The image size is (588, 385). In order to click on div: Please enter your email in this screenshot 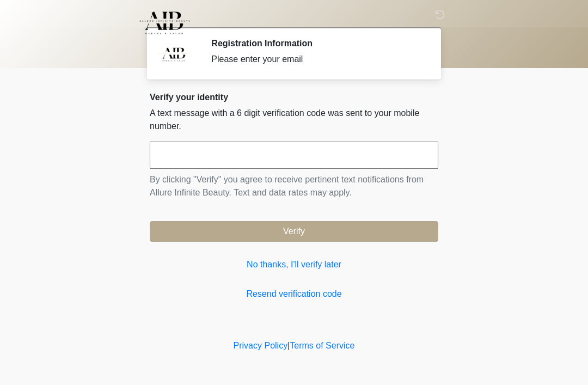, I will do `click(316, 60)`.